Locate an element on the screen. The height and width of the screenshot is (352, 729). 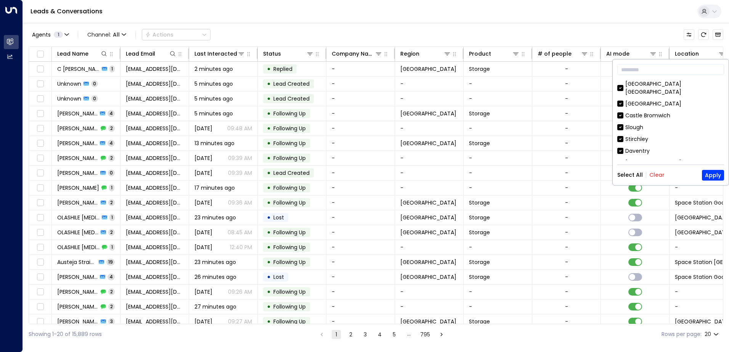
div: Slough is located at coordinates (671, 127).